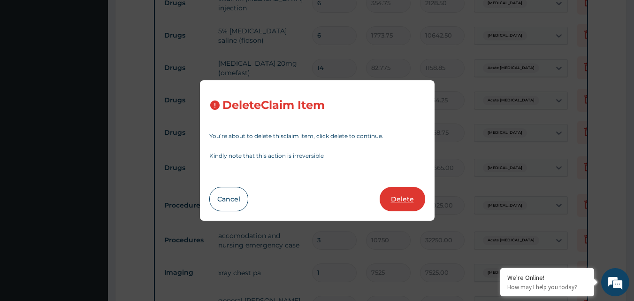 This screenshot has width=634, height=301. I want to click on button: Delete, so click(402, 199).